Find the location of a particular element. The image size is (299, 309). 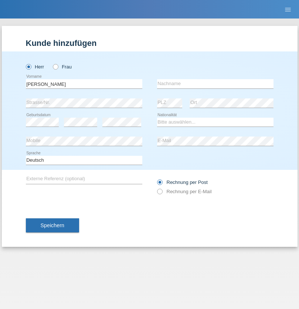

label: Frau is located at coordinates (62, 67).